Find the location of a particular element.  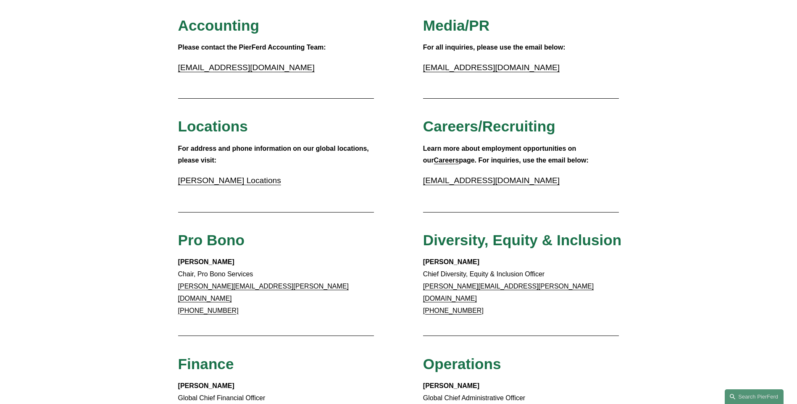

span: Media/PR is located at coordinates (456, 25).